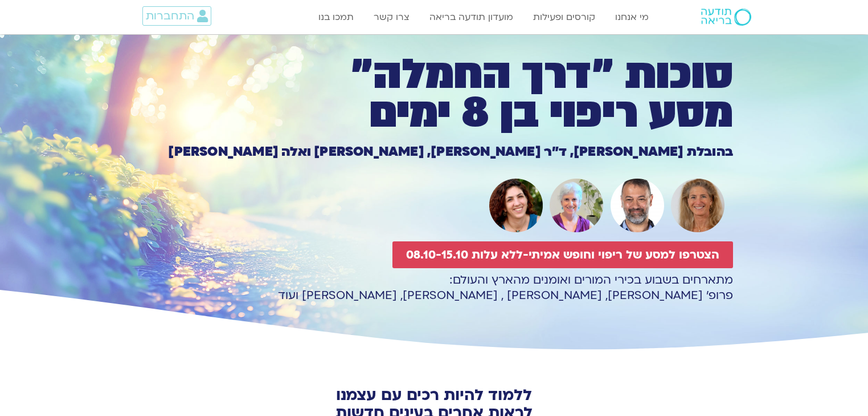 Image resolution: width=868 pixels, height=416 pixels. What do you see at coordinates (176, 16) in the screenshot?
I see `a: התחברות` at bounding box center [176, 16].